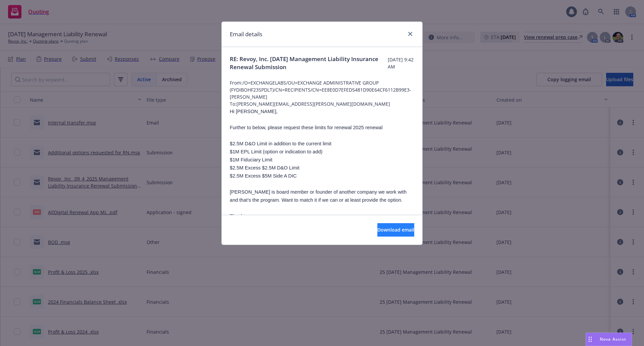 The height and width of the screenshot is (346, 644). Describe the element at coordinates (590, 339) in the screenshot. I see `div: Drag to move` at that location.